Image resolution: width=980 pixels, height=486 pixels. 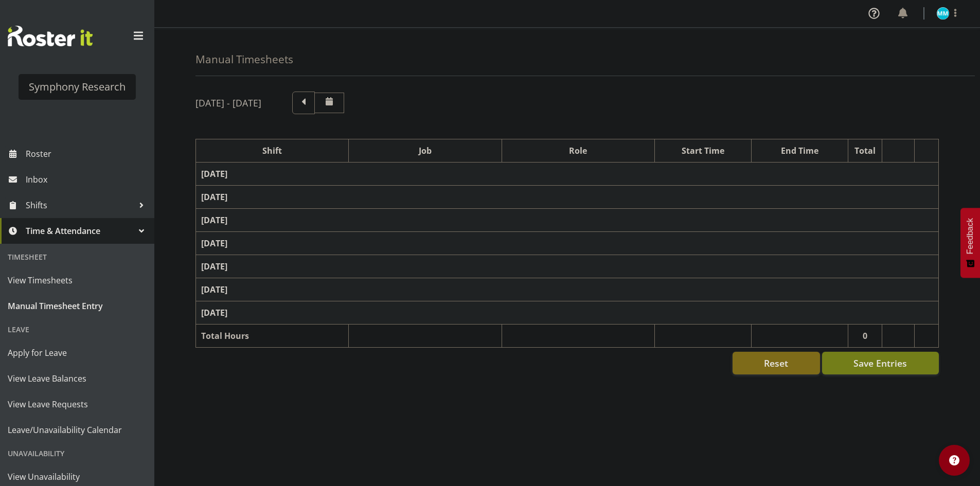 What do you see at coordinates (245, 60) in the screenshot?
I see `h4: Manual Timesheets` at bounding box center [245, 60].